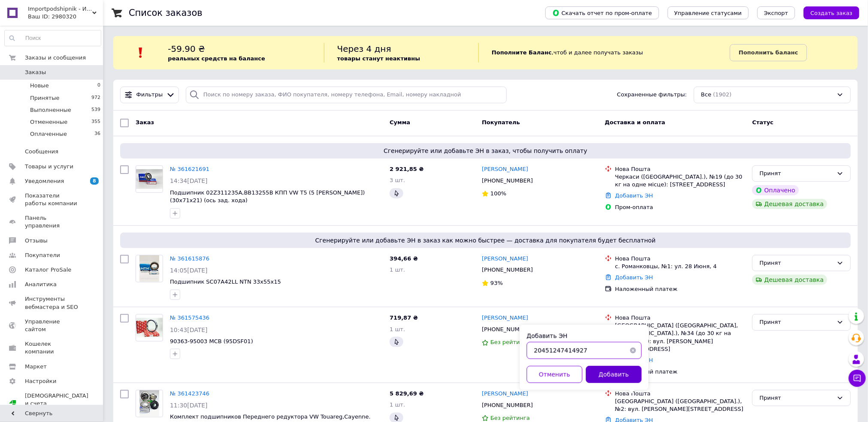  I want to click on span: 100%, so click(498, 193).